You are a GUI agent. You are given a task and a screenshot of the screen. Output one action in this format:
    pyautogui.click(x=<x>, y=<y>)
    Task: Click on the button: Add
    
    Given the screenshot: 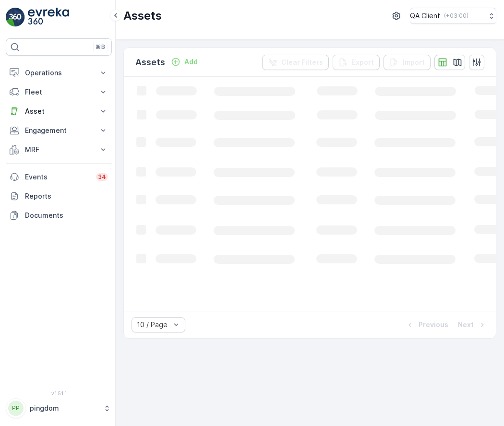 What is the action you would take?
    pyautogui.click(x=184, y=62)
    